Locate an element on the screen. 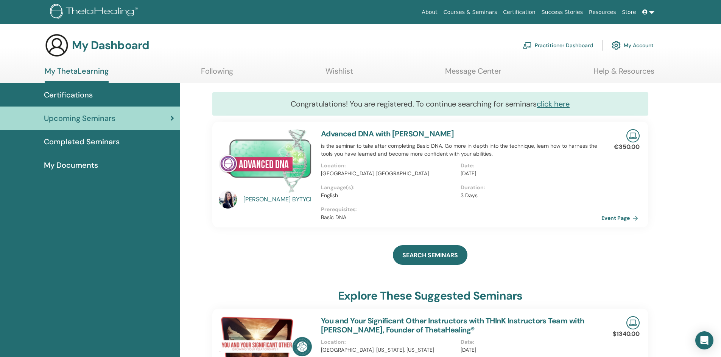  span: My Documents is located at coordinates (71, 165).